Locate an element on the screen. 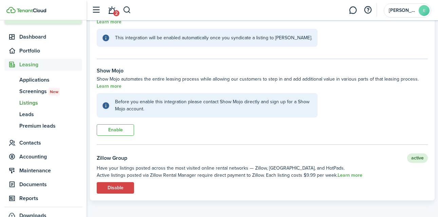 The width and height of the screenshot is (438, 217). span: Accounting is located at coordinates (51, 157).